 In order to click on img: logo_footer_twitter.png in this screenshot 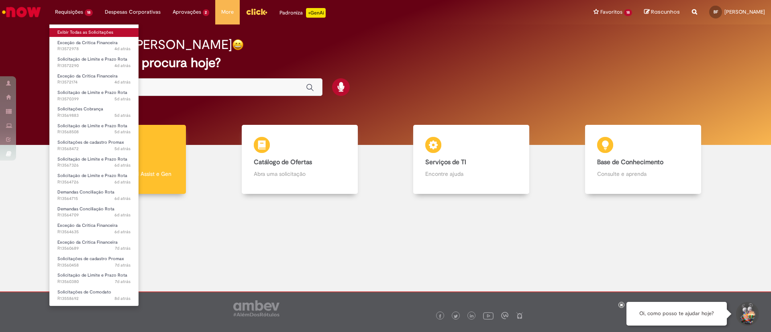, I will do `click(456, 316)`.